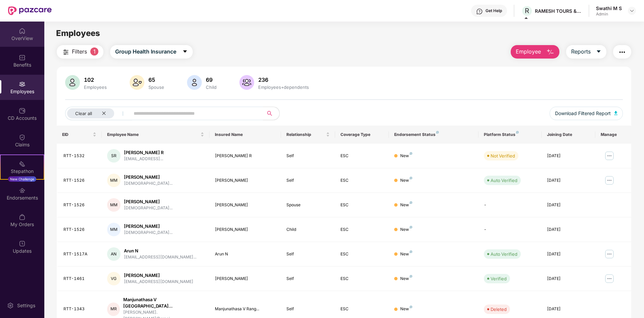 The height and width of the screenshot is (318, 644). Describe the element at coordinates (156, 80) in the screenshot. I see `div: 65` at that location.